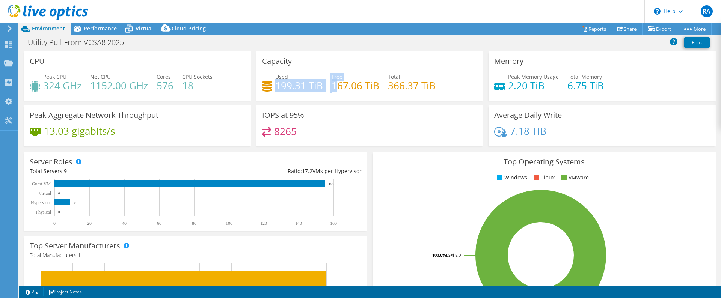 The image size is (721, 298). Describe the element at coordinates (544, 162) in the screenshot. I see `h3: Top Operating Systems` at that location.